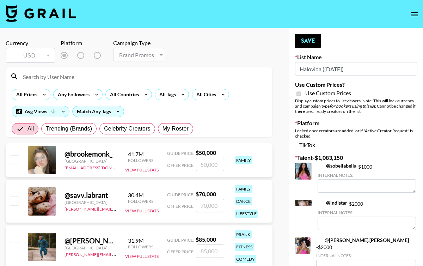 The image size is (423, 266). What do you see at coordinates (31, 129) in the screenshot?
I see `span: All` at bounding box center [31, 129].